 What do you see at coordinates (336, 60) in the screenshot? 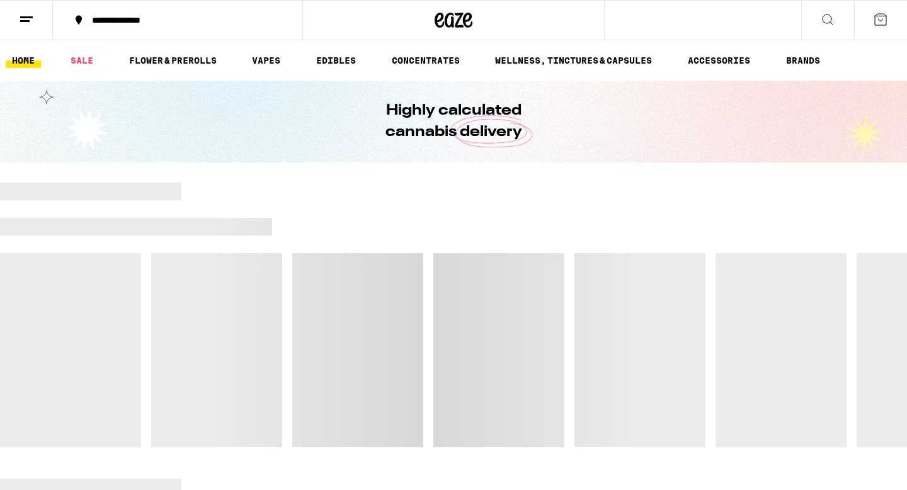
I see `a: EDIBLES` at bounding box center [336, 60].